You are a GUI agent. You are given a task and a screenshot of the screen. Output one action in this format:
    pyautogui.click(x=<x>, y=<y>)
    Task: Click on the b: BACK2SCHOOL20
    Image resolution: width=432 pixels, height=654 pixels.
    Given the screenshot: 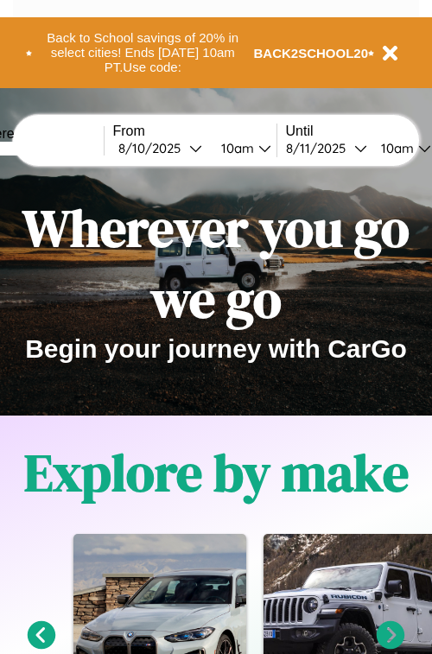 What is the action you would take?
    pyautogui.click(x=311, y=53)
    